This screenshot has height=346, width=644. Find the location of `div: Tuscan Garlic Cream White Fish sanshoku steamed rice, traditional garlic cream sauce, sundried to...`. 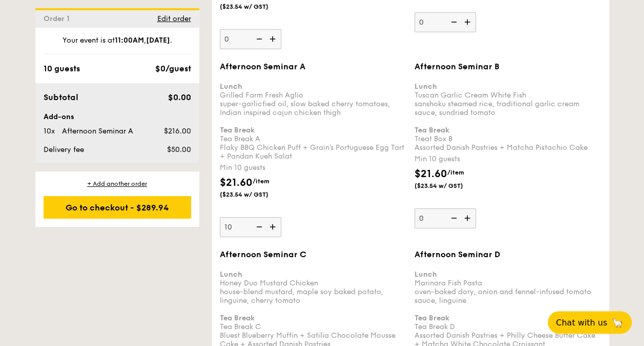

div: Tuscan Garlic Cream White Fish sanshoku steamed rice, traditional garlic cream sauce, sundried to... is located at coordinates (508, 112).